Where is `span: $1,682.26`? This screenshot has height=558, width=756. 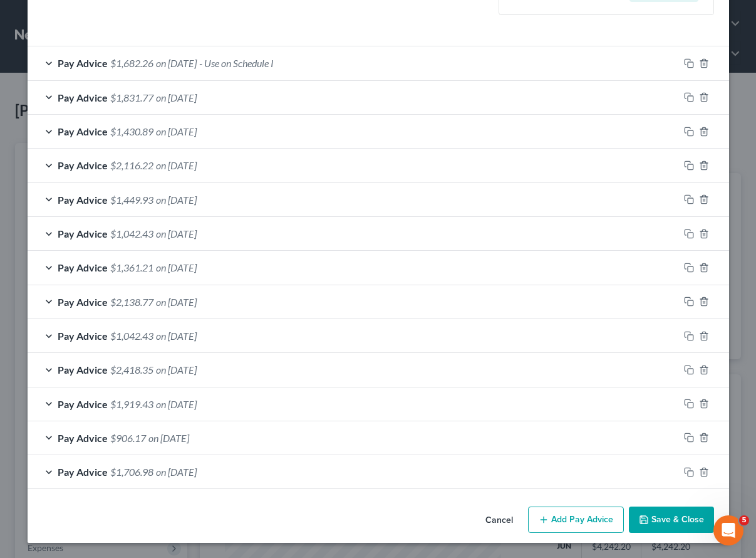
span: $1,682.26 is located at coordinates (131, 63).